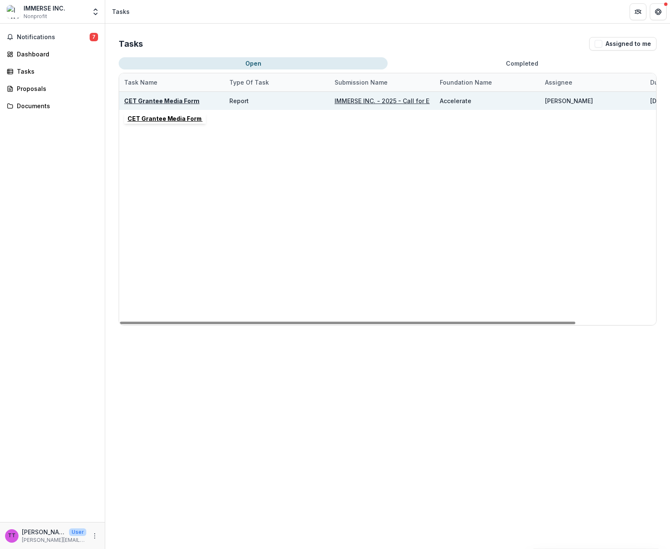 This screenshot has height=549, width=670. What do you see at coordinates (13, 12) in the screenshot?
I see `img: IMMERSE INC.` at bounding box center [13, 12].